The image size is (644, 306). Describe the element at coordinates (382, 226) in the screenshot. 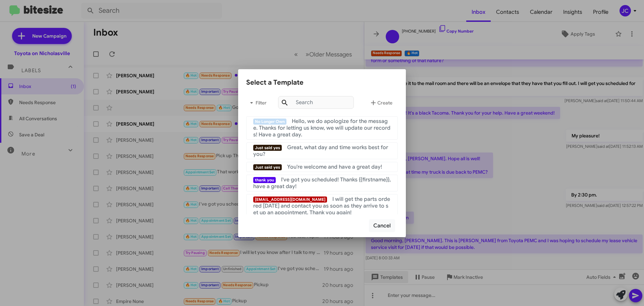

I see `button: Cancel` at that location.